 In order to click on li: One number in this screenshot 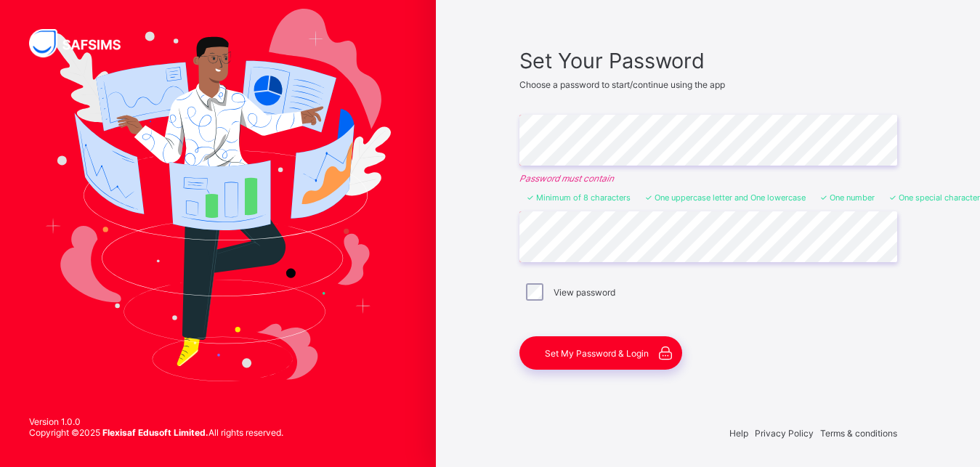, I will do `click(847, 197)`.